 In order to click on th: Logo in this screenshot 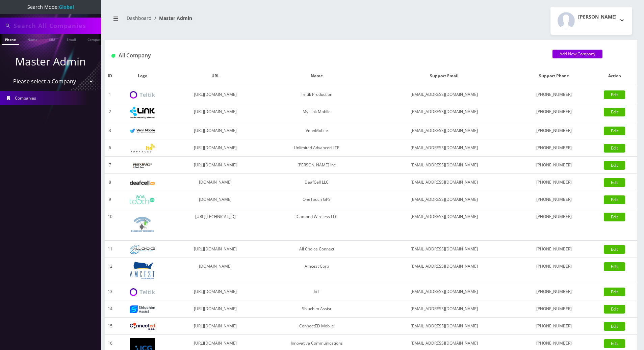, I will do `click(142, 76)`.